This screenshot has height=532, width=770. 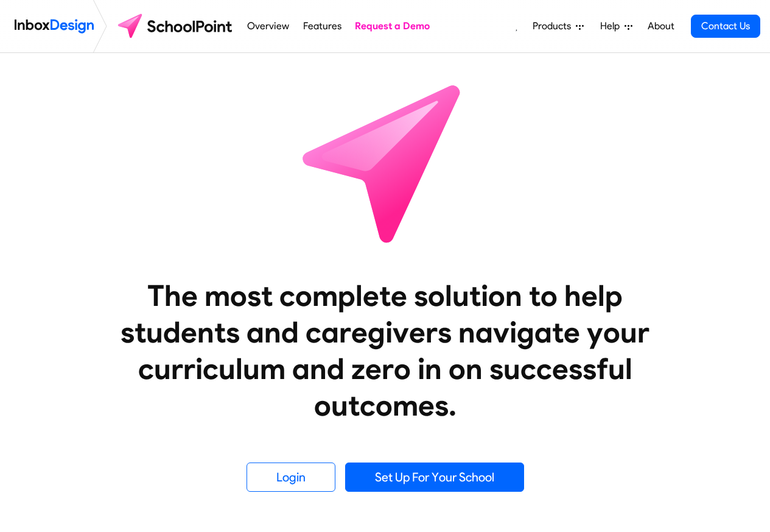 What do you see at coordinates (616, 26) in the screenshot?
I see `a: Help` at bounding box center [616, 26].